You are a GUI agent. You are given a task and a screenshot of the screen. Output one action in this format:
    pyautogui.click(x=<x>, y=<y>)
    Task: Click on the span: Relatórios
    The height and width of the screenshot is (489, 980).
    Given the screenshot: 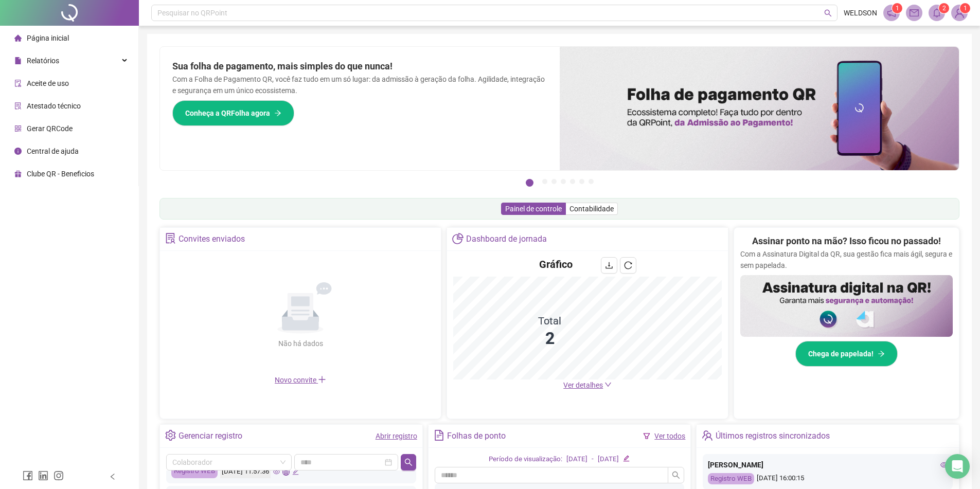 What is the action you would take?
    pyautogui.click(x=43, y=60)
    